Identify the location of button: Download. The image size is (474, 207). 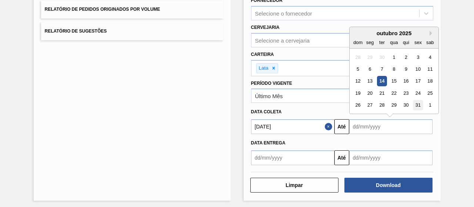
(388, 185).